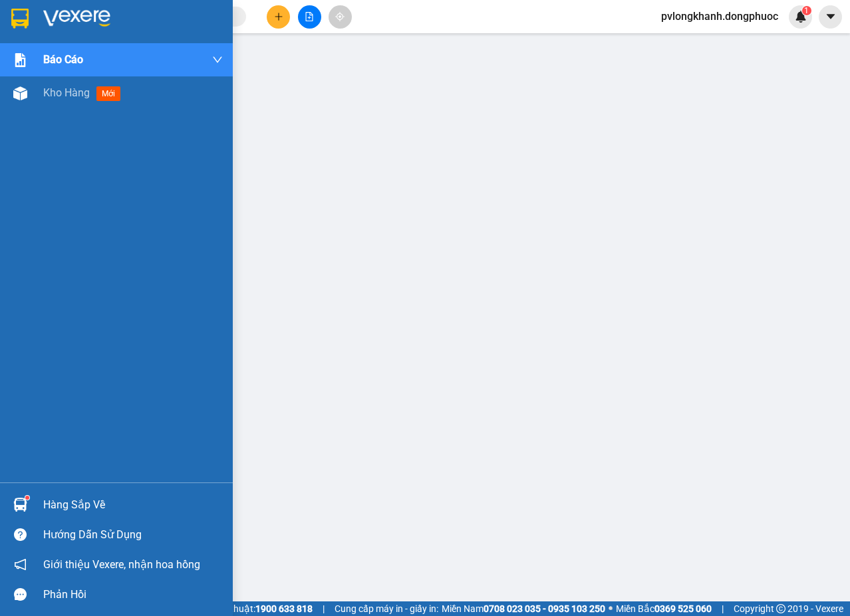 The width and height of the screenshot is (850, 616). Describe the element at coordinates (543, 609) in the screenshot. I see `strong: 0708 023 035 - 0935 103 250` at that location.